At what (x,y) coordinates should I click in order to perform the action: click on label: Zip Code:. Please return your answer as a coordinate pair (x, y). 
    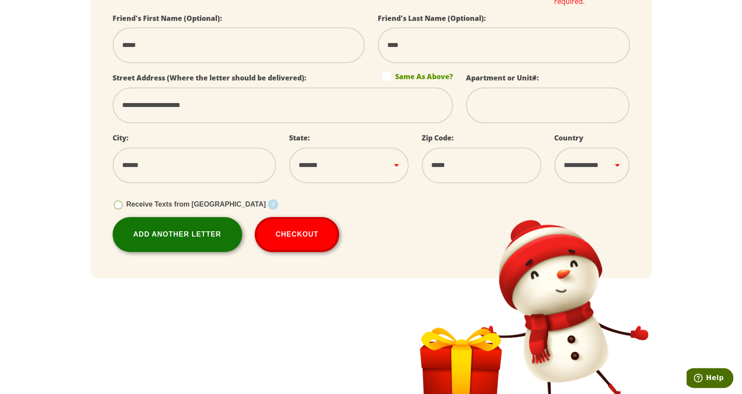
    Looking at the image, I should click on (438, 138).